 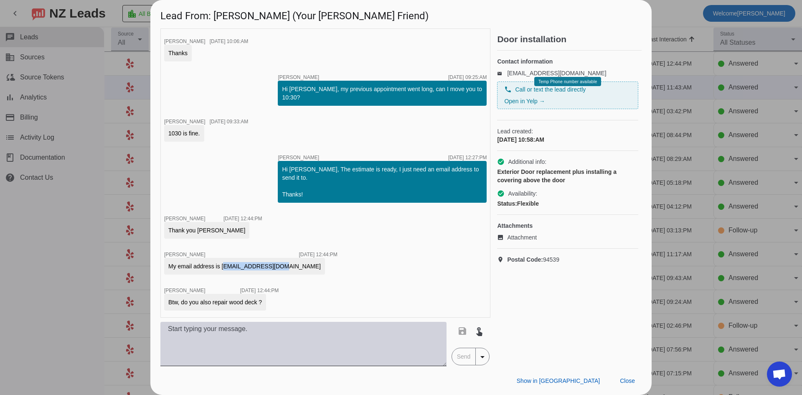 I want to click on h2: Door installation, so click(x=569, y=39).